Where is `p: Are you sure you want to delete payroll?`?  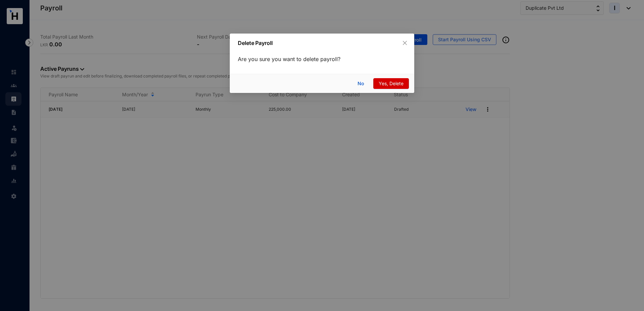
p: Are you sure you want to delete payroll? is located at coordinates (322, 59).